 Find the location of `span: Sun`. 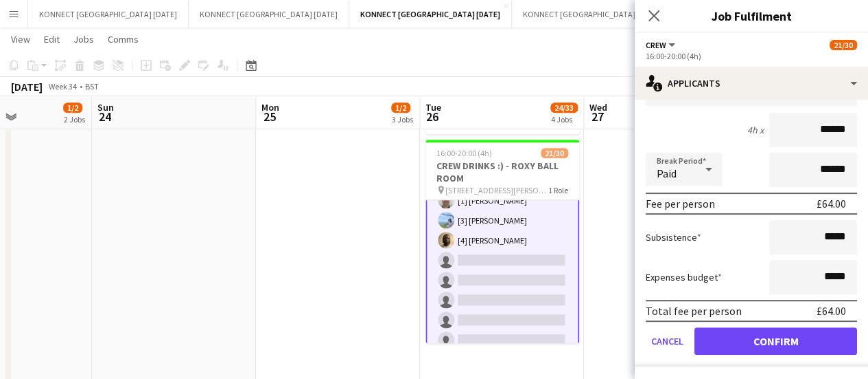

span: Sun is located at coordinates (106, 107).